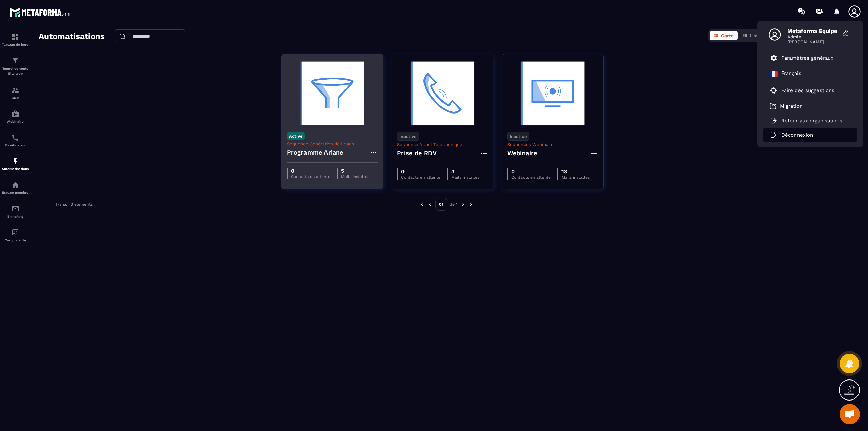 Image resolution: width=868 pixels, height=431 pixels. Describe the element at coordinates (812, 31) in the screenshot. I see `span: Metaforma Equipe` at that location.